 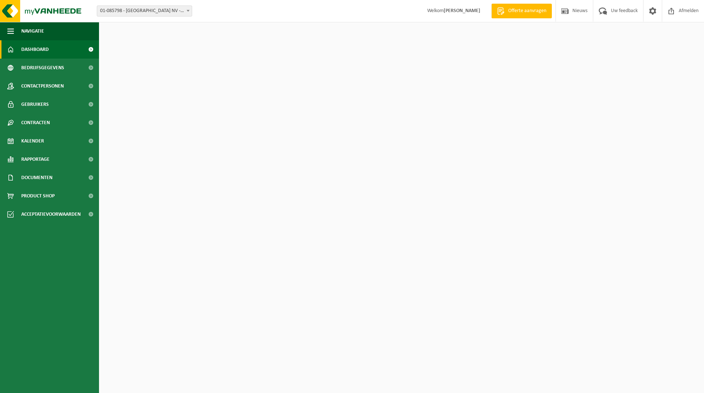 What do you see at coordinates (36, 123) in the screenshot?
I see `span: Contracten` at bounding box center [36, 123].